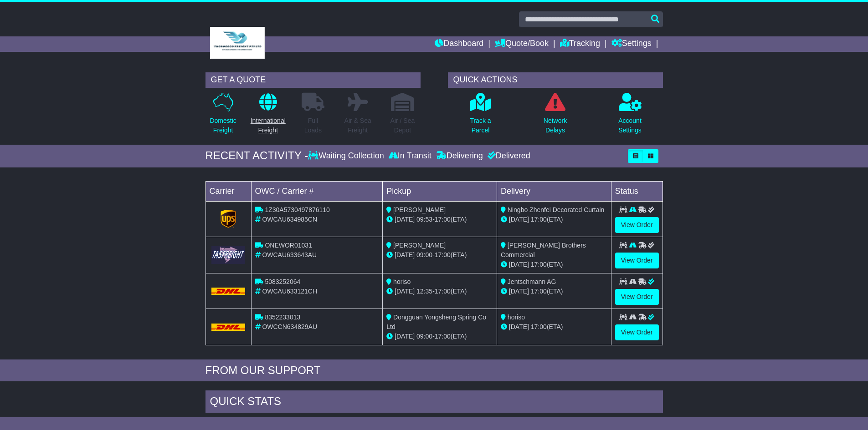 This screenshot has height=430, width=868. I want to click on td: Delivery, so click(553, 191).